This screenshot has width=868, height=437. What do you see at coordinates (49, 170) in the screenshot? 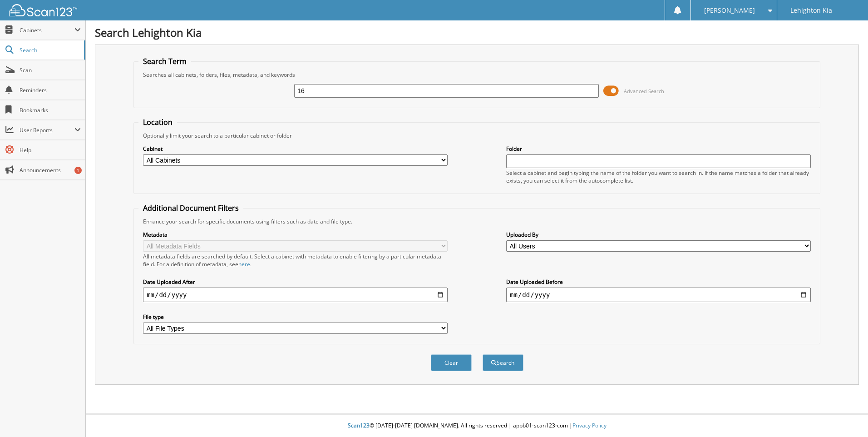
I see `span: Announcements` at bounding box center [49, 170].